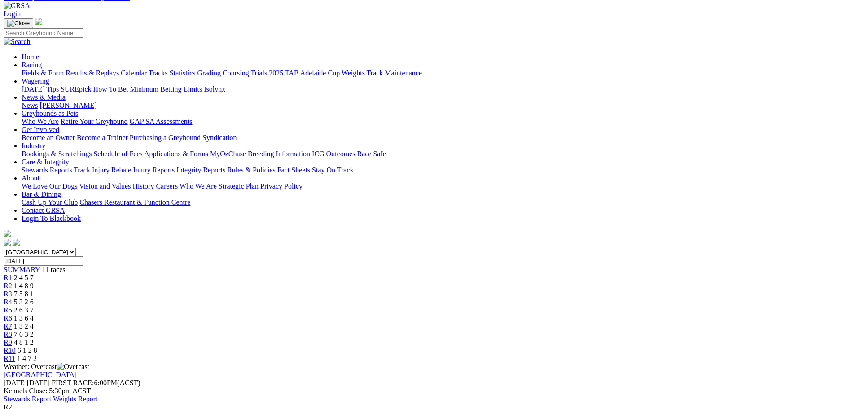 The width and height of the screenshot is (855, 409). I want to click on span: 7 6 3 2, so click(24, 334).